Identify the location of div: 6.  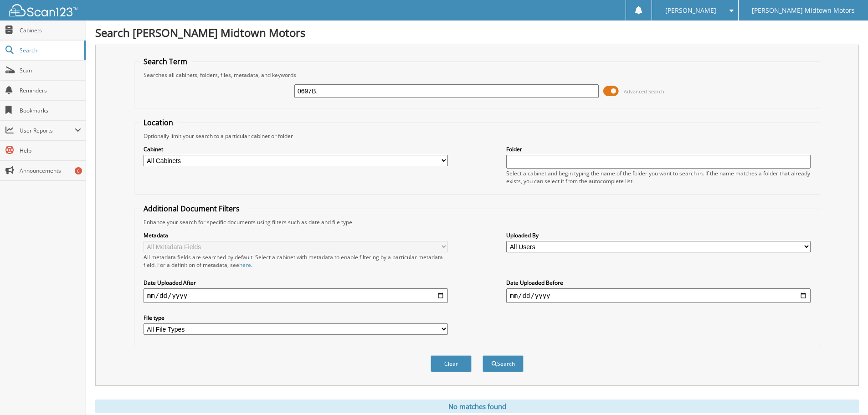
(79, 171).